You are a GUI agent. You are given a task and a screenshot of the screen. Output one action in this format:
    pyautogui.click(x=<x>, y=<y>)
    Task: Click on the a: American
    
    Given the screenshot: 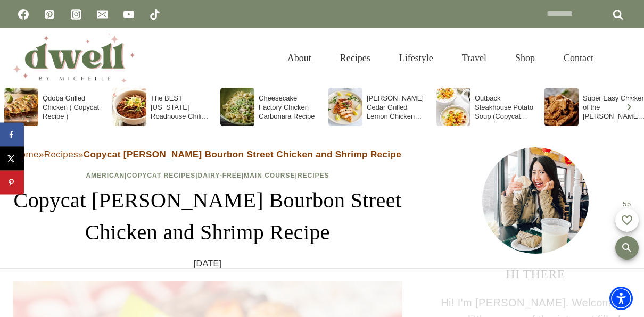 What is the action you would take?
    pyautogui.click(x=105, y=175)
    